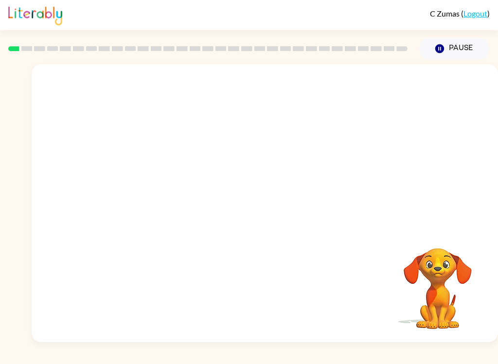 The image size is (498, 364). Describe the element at coordinates (454, 49) in the screenshot. I see `button: Pause` at that location.